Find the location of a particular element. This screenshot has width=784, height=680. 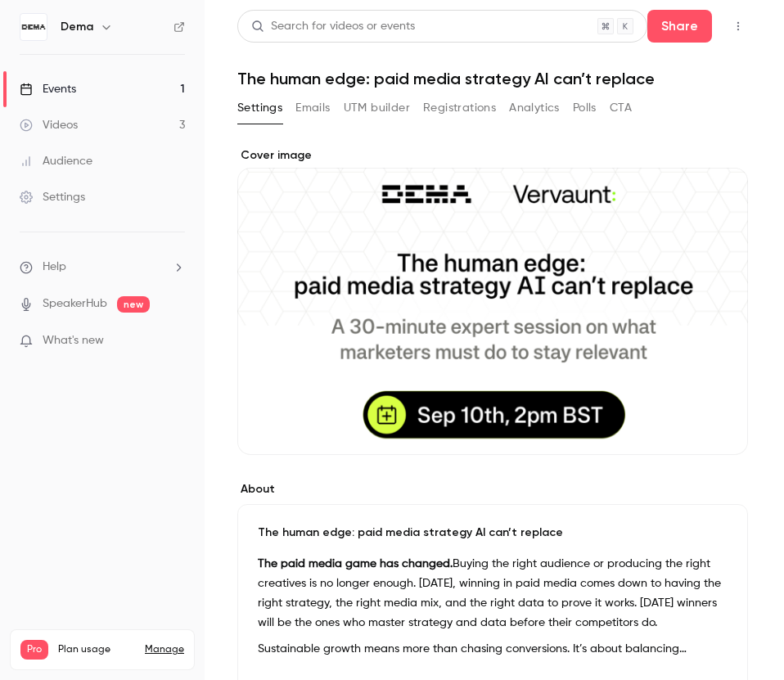

button: Settings is located at coordinates (259, 108).